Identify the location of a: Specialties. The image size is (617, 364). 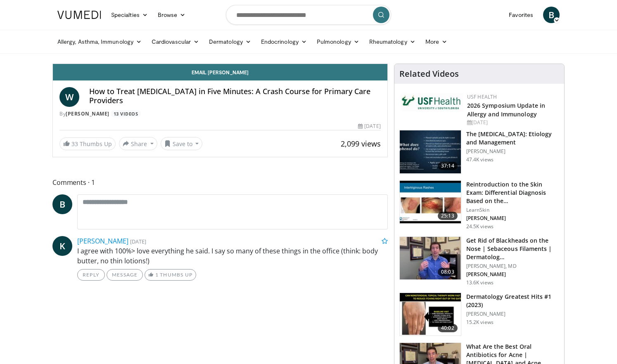
(129, 15).